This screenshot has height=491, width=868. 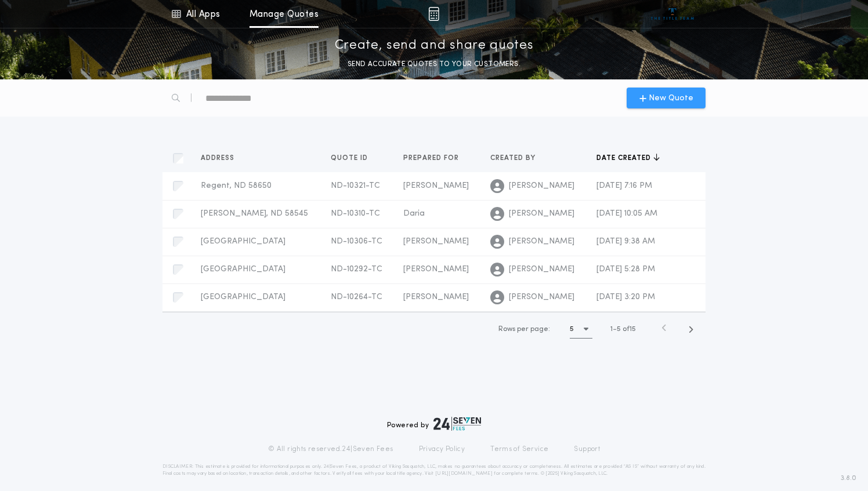 What do you see at coordinates (519, 449) in the screenshot?
I see `a: Terms of Service` at bounding box center [519, 449].